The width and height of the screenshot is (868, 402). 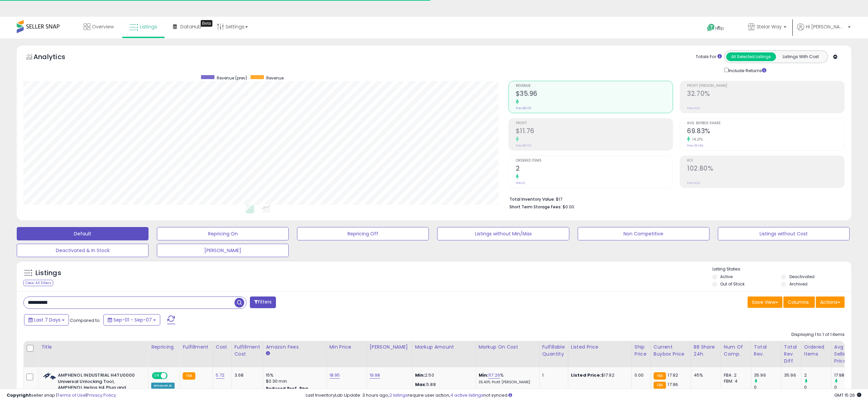 I want to click on button: Repricing On, so click(x=222, y=234).